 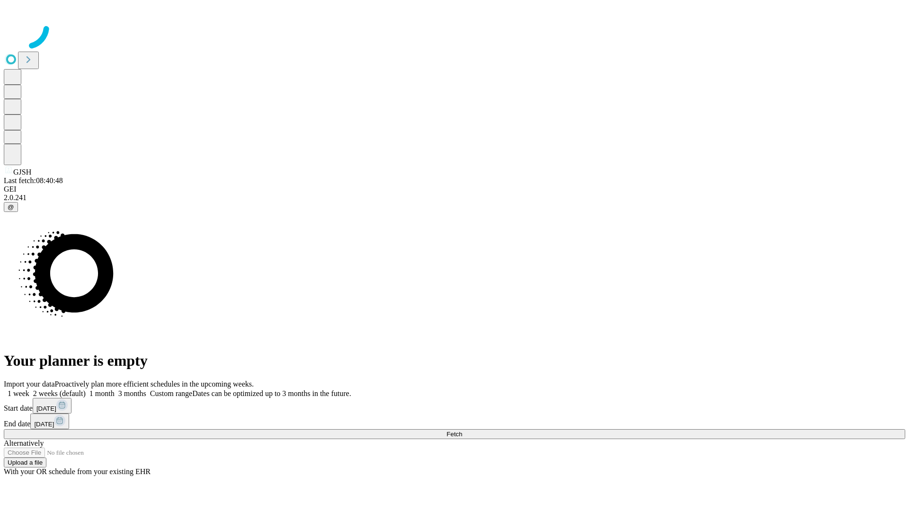 What do you see at coordinates (102, 393) in the screenshot?
I see `span: 1 month` at bounding box center [102, 393].